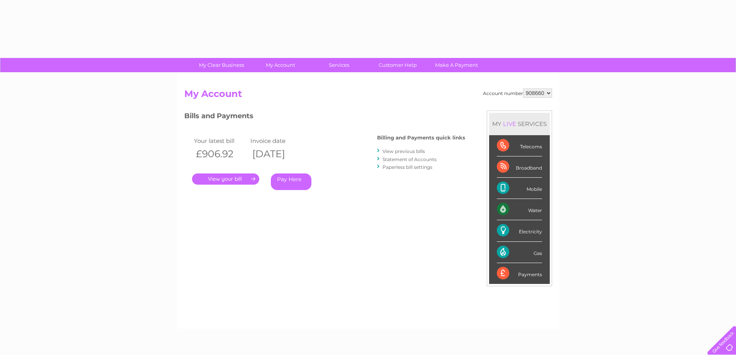 This screenshot has height=355, width=736. Describe the element at coordinates (277, 141) in the screenshot. I see `td: Invoice date` at that location.